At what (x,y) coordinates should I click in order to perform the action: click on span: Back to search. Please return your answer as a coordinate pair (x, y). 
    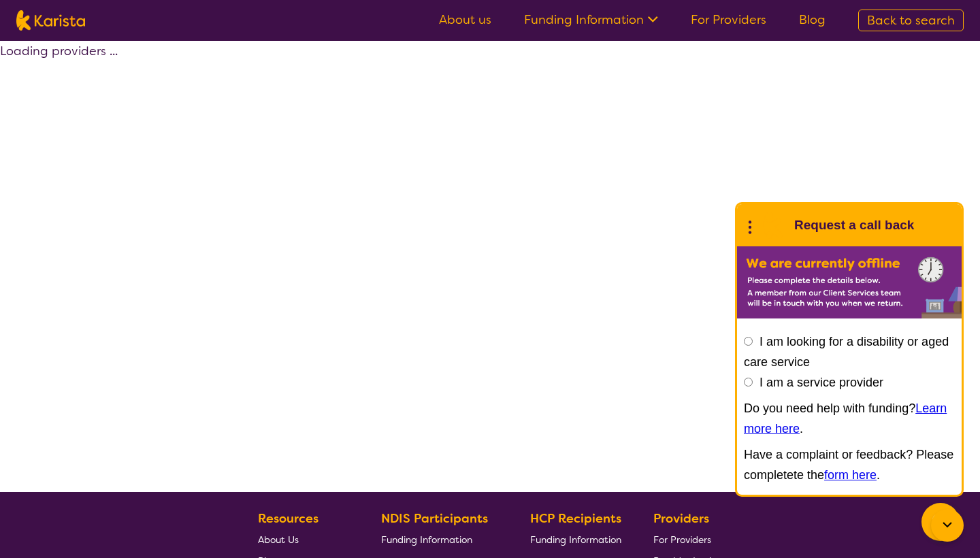
    Looking at the image, I should click on (911, 20).